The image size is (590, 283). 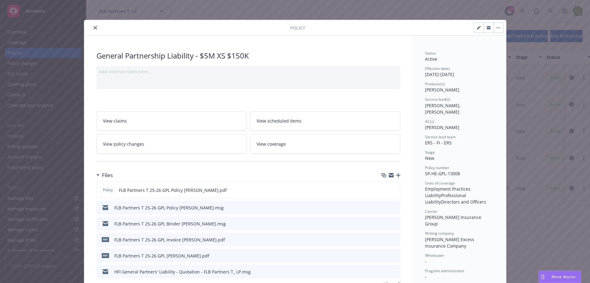 What do you see at coordinates (430, 121) in the screenshot?
I see `span: AC(s)` at bounding box center [430, 121].